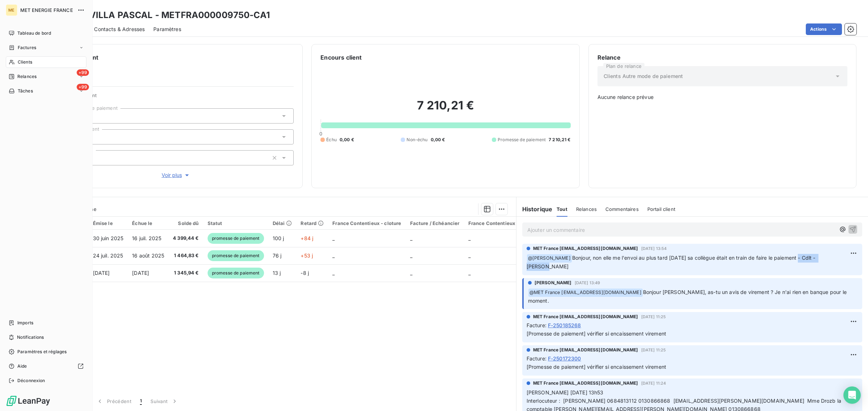 Image resolution: width=868 pixels, height=411 pixels. Describe the element at coordinates (148, 255) in the screenshot. I see `span: 16 août 2025` at that location.